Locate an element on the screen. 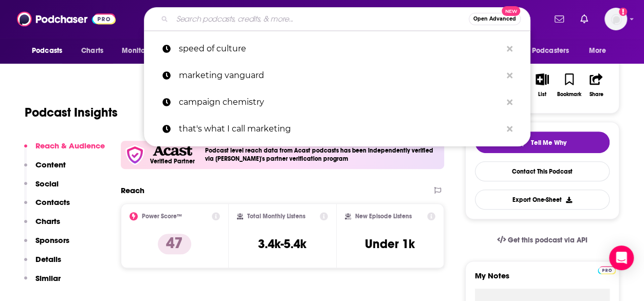 The width and height of the screenshot is (644, 301). label: My Notes is located at coordinates (542, 280).